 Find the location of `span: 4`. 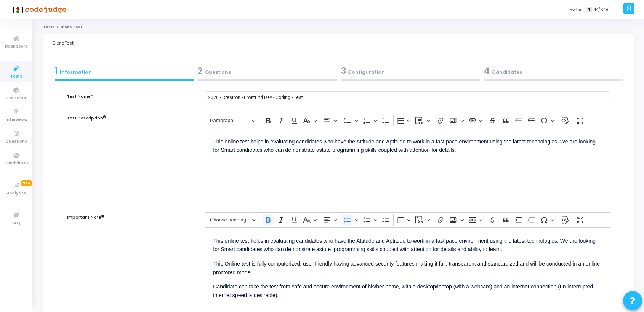

span: 4 is located at coordinates (487, 71).